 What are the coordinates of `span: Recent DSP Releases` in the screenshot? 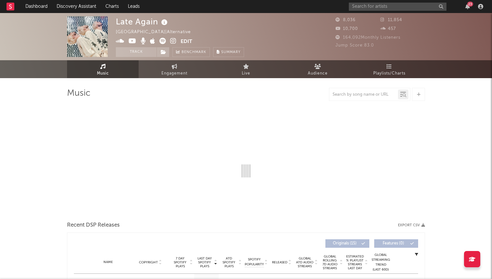 It's located at (93, 225).